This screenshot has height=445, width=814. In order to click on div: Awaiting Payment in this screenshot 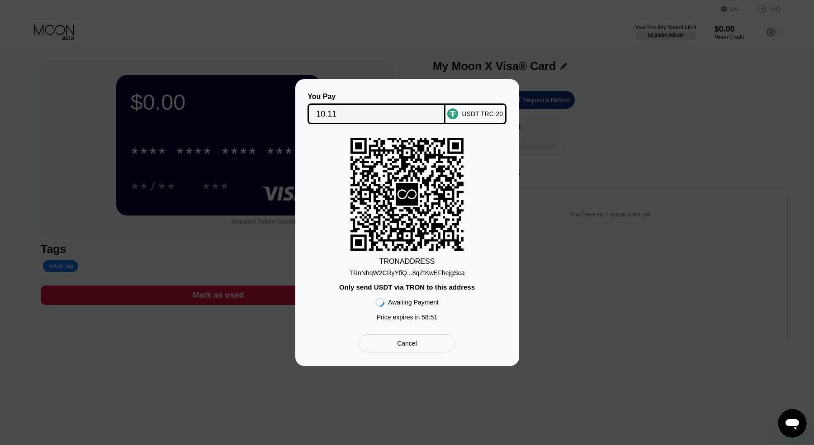, I will do `click(413, 302)`.